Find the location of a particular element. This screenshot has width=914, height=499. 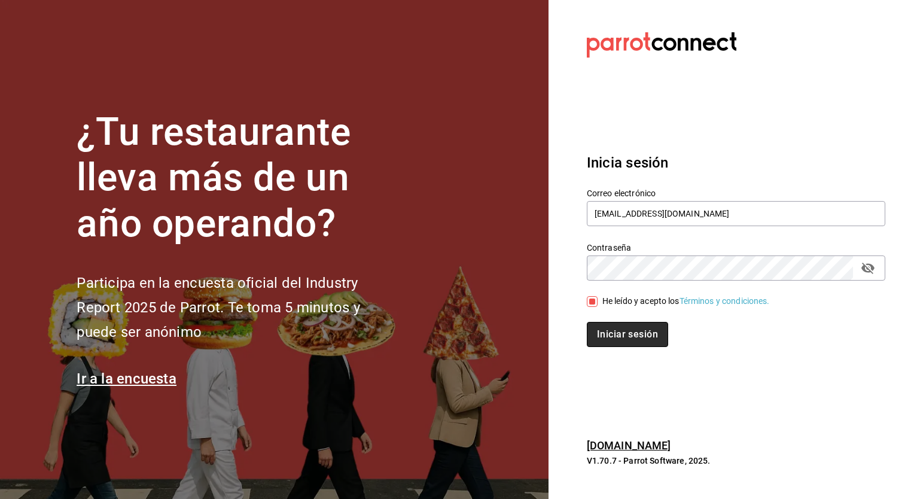

a: Términos y condiciones. is located at coordinates (725, 301).